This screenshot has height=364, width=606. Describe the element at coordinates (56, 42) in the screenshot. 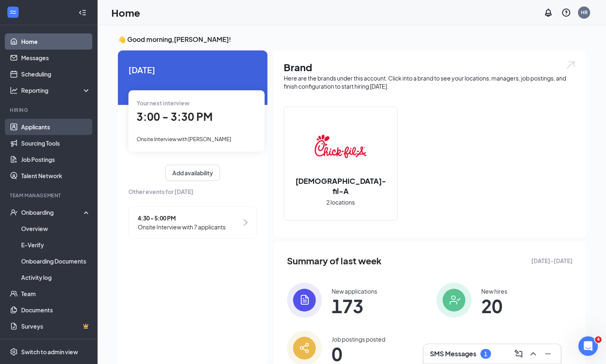

I see `a: Home` at that location.